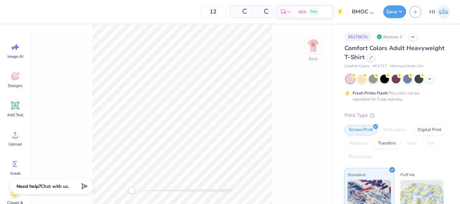 This screenshot has width=460, height=204. Describe the element at coordinates (356, 175) in the screenshot. I see `span: Standard` at that location.